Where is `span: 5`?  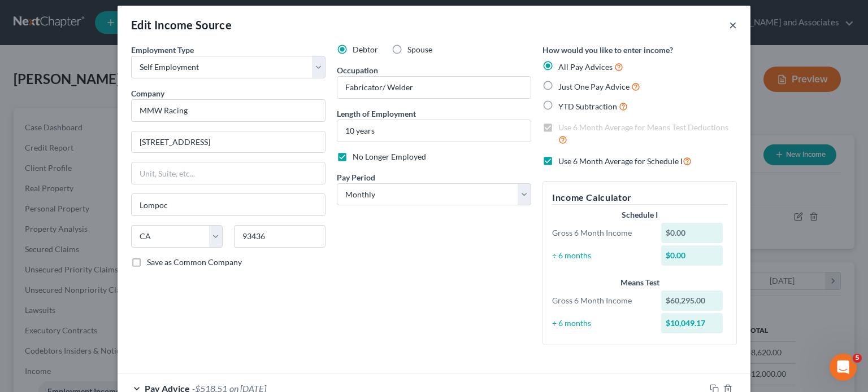
span: 5 is located at coordinates (857, 358).